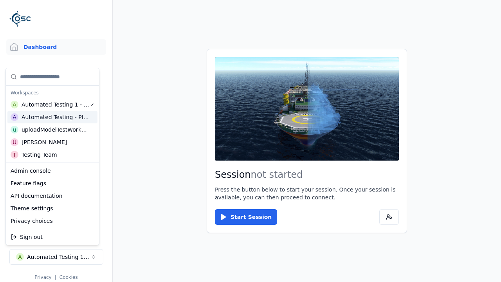 Image resolution: width=501 pixels, height=282 pixels. What do you see at coordinates (52, 93) in the screenshot?
I see `div: Workspaces` at bounding box center [52, 93].